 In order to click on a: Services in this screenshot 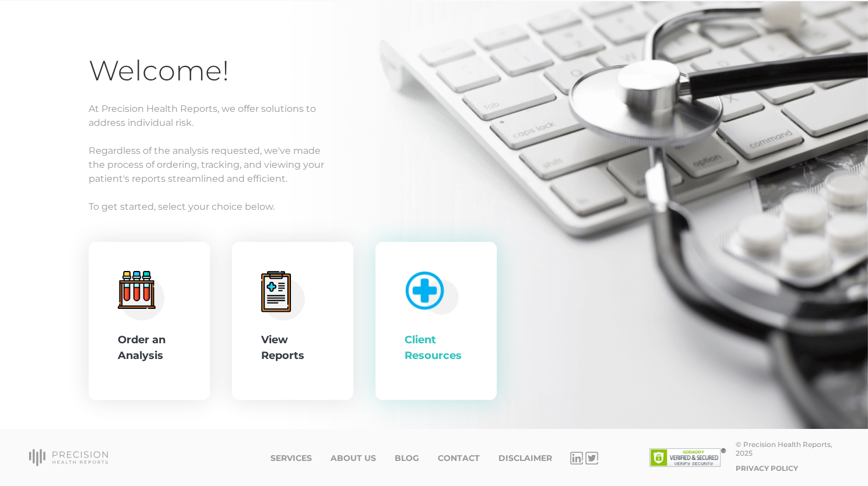, I will do `click(290, 458)`.